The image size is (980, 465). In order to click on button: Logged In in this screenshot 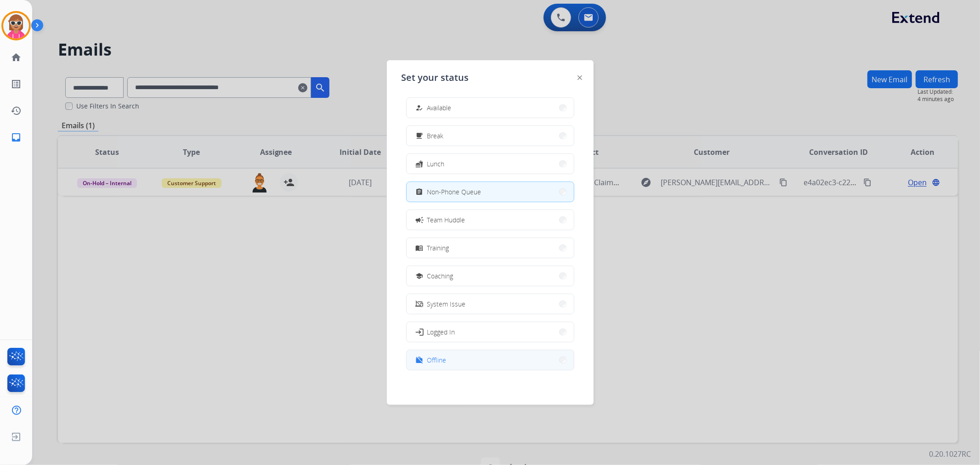, I will do `click(490, 332)`.